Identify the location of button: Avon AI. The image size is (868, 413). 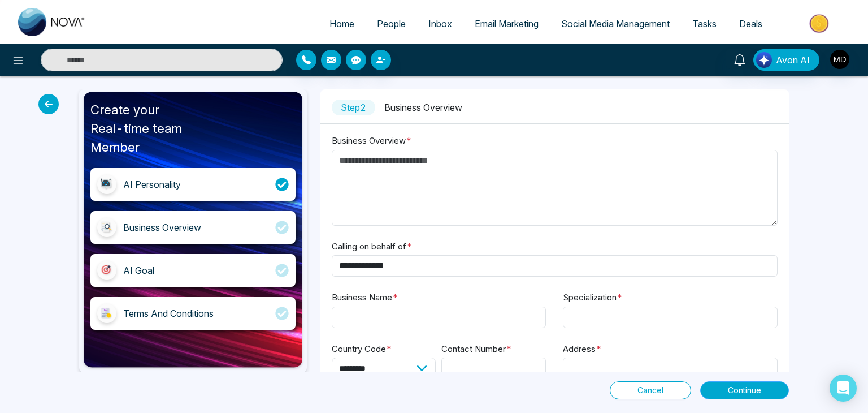
(786, 60).